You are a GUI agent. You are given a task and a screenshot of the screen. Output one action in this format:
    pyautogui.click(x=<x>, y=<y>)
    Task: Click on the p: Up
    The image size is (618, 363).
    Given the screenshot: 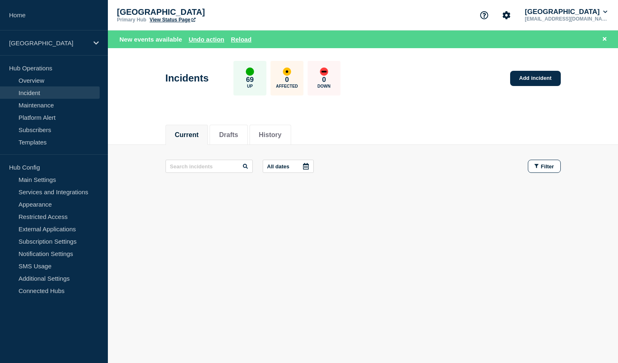 What is the action you would take?
    pyautogui.click(x=250, y=86)
    